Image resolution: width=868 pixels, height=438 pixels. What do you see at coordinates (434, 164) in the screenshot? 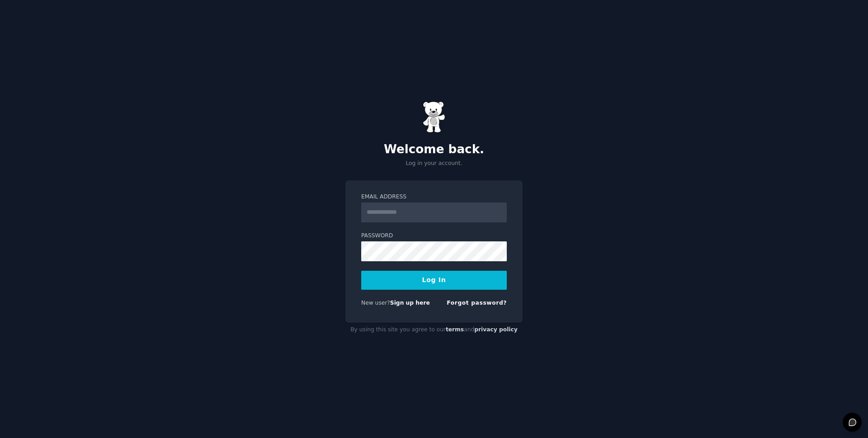
I see `p: Log in your account.` at bounding box center [434, 164].